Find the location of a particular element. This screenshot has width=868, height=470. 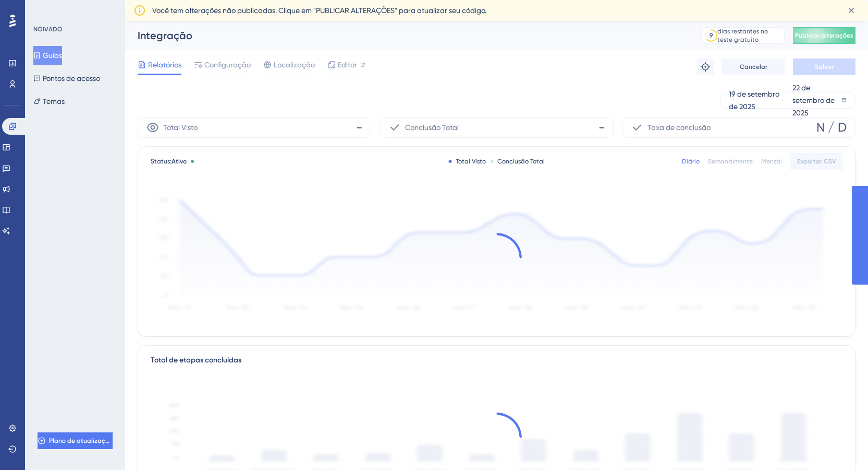

font: Editor is located at coordinates (347, 65).